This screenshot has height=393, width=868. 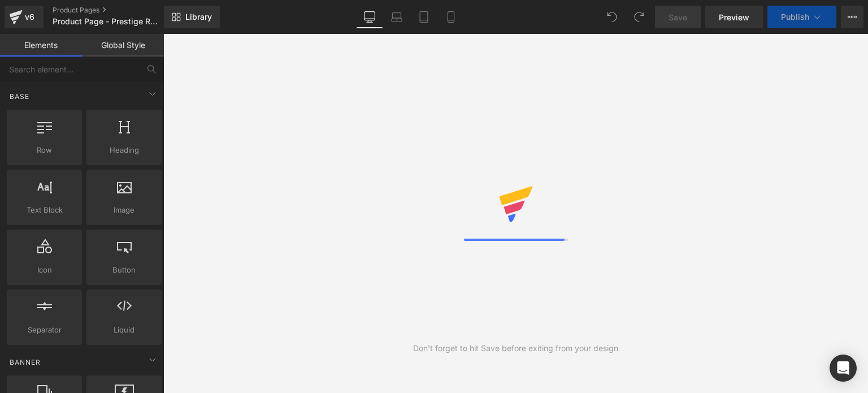 What do you see at coordinates (677, 17) in the screenshot?
I see `span: Save` at bounding box center [677, 17].